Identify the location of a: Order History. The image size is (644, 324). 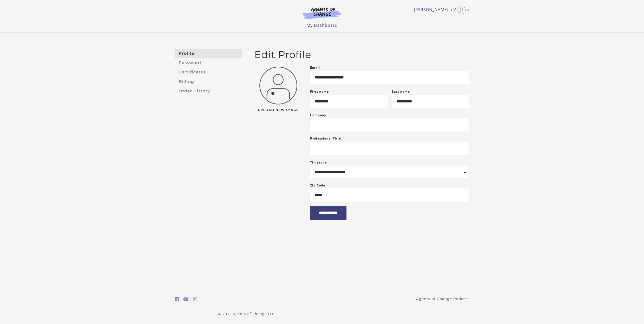
(208, 91).